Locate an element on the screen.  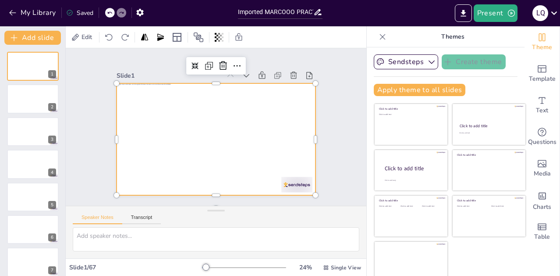
div: Add text boxes is located at coordinates (542, 105).